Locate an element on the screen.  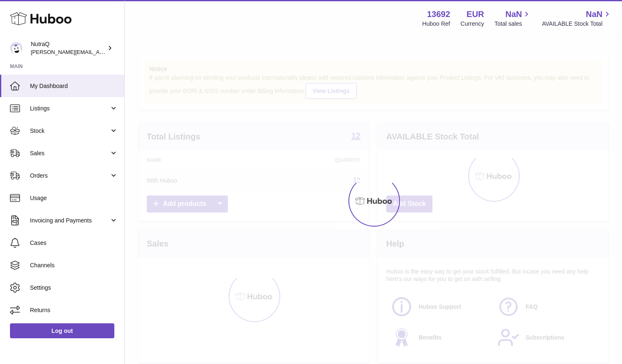
span: Sales is located at coordinates (69, 153).